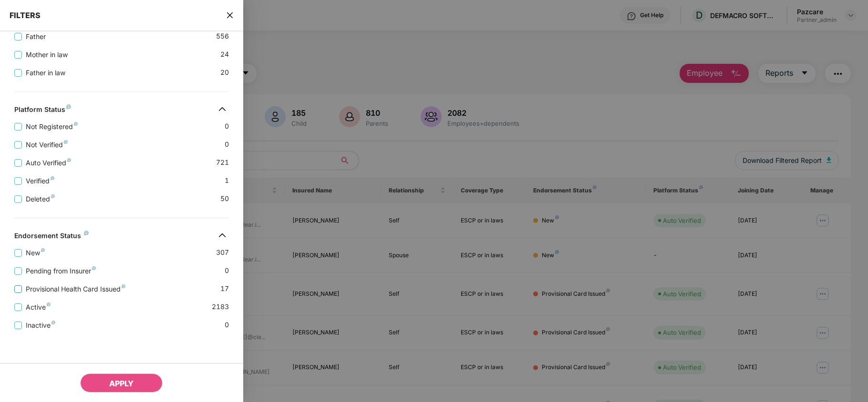 The height and width of the screenshot is (402, 868). What do you see at coordinates (222, 163) in the screenshot?
I see `span: 721` at bounding box center [222, 163].